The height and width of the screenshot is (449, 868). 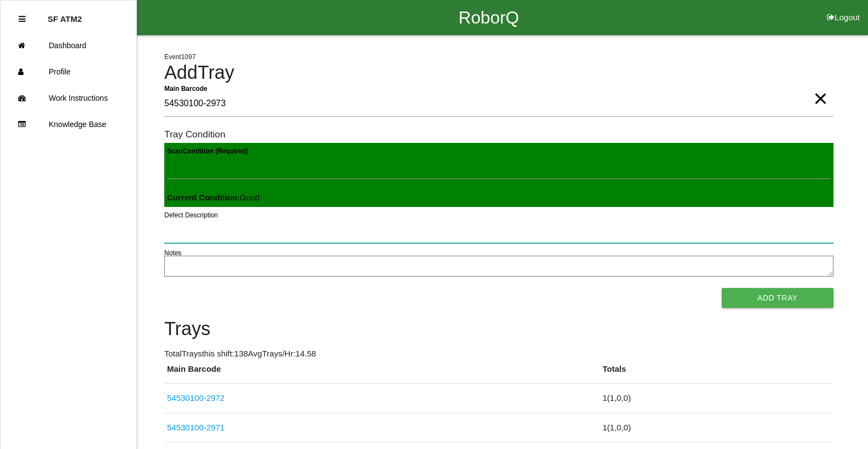 What do you see at coordinates (213, 197) in the screenshot?
I see `span: : Good` at bounding box center [213, 197].